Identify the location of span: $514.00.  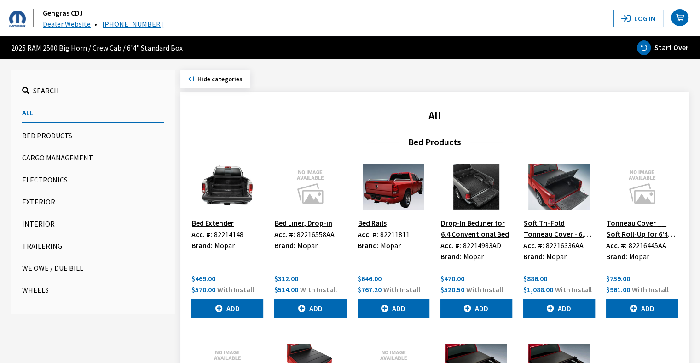
(286, 290).